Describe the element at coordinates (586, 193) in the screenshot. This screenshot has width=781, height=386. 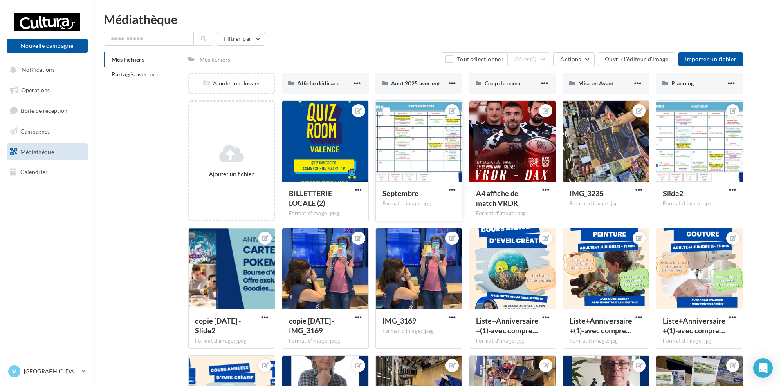
I see `span: IMG_3235` at that location.